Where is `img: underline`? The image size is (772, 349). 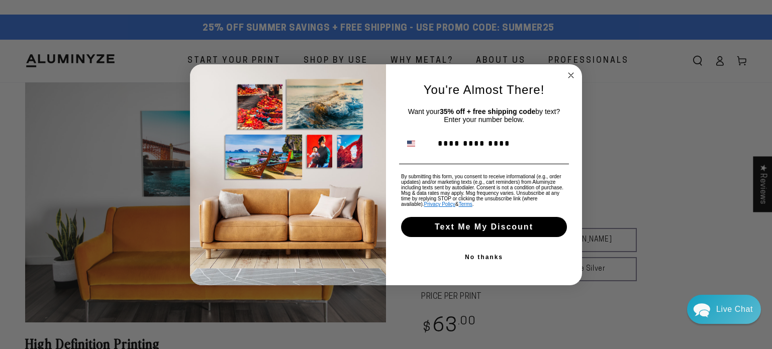
img: underline is located at coordinates (484, 164).